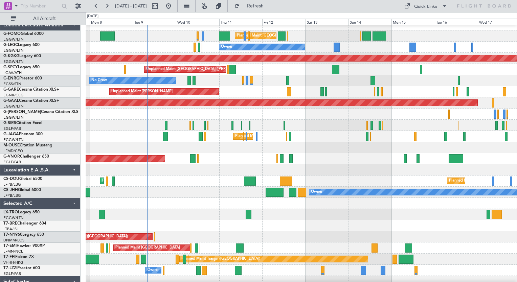 The height and width of the screenshot is (282, 517). Describe the element at coordinates (426, 6) in the screenshot. I see `button: Quick Links` at that location.